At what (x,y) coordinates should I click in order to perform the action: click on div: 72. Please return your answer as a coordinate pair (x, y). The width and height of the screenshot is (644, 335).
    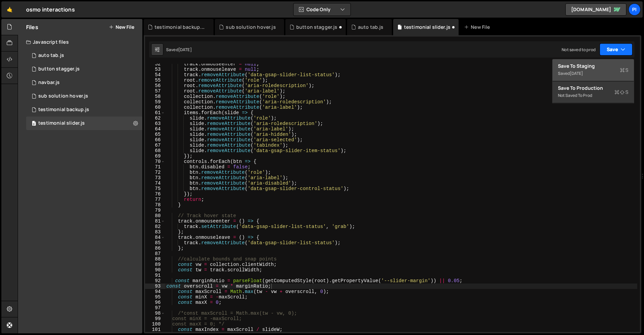
    Looking at the image, I should click on (155, 172).